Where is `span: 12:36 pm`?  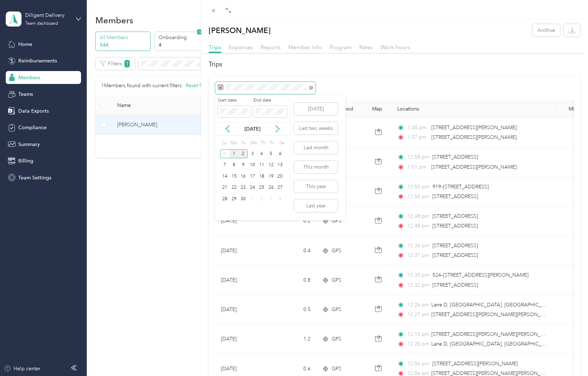 span: 12:36 pm is located at coordinates (418, 246).